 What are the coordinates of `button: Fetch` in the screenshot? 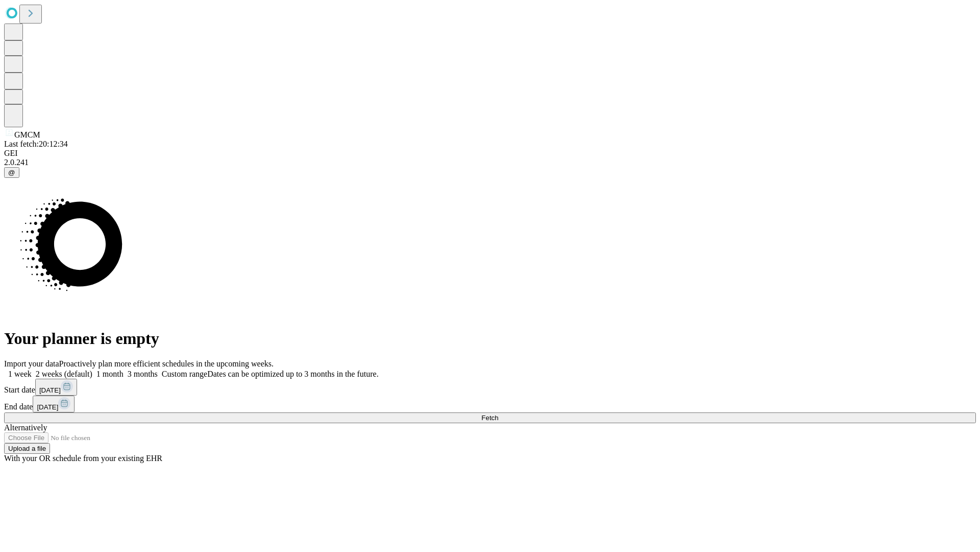 It's located at (490, 417).